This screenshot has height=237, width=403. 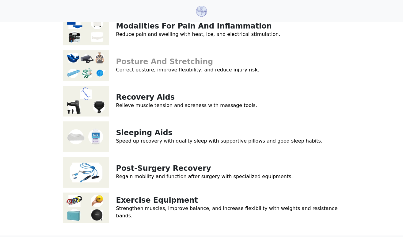 I want to click on a: Relieve muscle tension and soreness with massage tools., so click(x=187, y=105).